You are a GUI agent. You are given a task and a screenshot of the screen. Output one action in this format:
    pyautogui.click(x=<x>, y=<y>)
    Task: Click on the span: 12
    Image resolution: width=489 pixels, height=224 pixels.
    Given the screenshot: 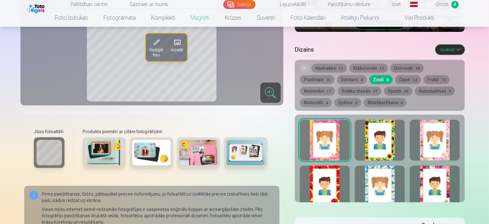 What is the action you would take?
    pyautogui.click(x=341, y=69)
    